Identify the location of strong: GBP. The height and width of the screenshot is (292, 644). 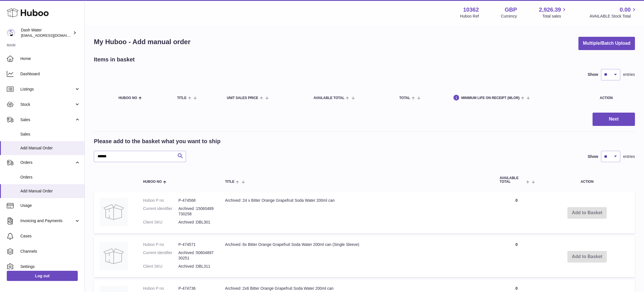
(511, 9).